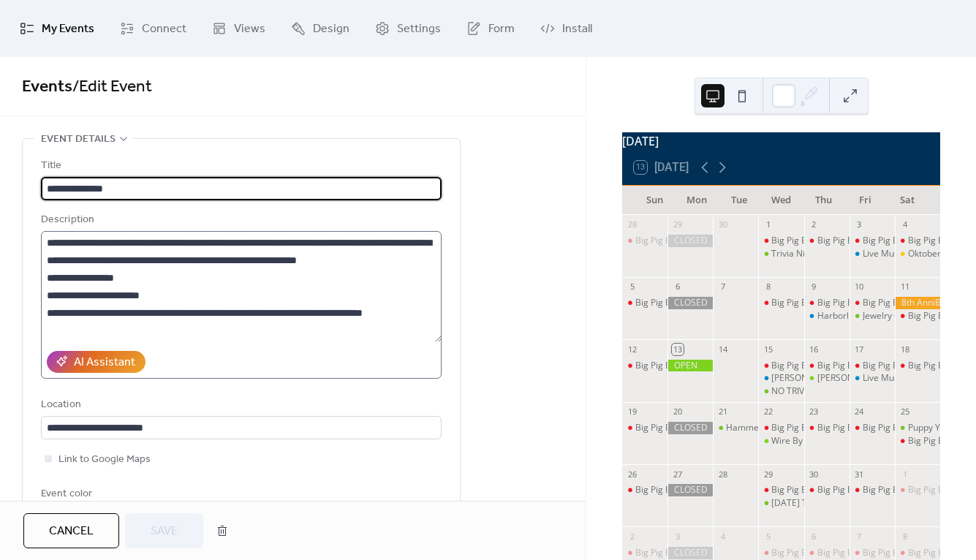 The image size is (976, 560). I want to click on div: 25, so click(905, 412).